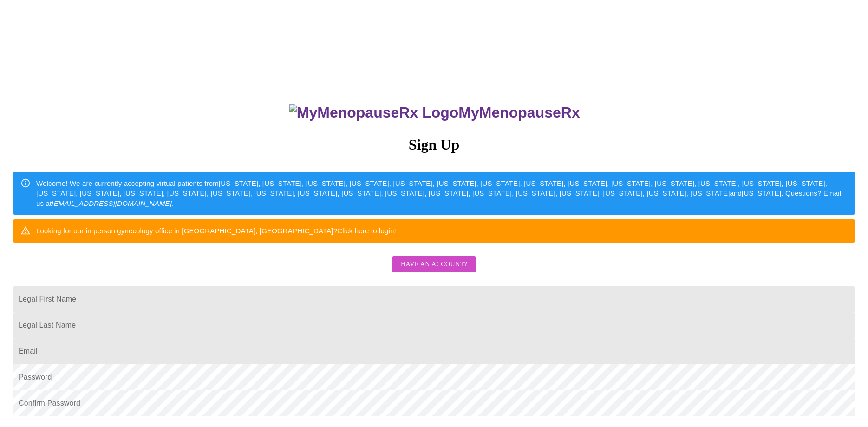 This screenshot has width=868, height=427. I want to click on button: Have an account?, so click(434, 264).